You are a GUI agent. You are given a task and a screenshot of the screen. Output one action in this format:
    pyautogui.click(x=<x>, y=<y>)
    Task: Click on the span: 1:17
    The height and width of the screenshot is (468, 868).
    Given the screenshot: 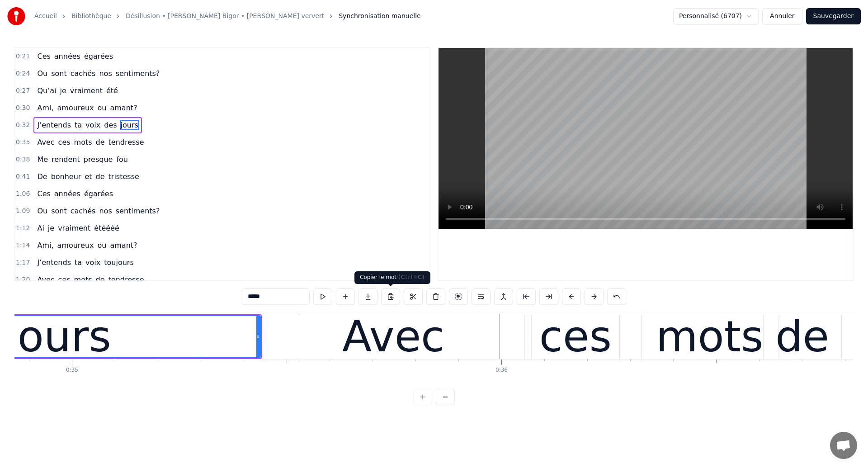 What is the action you would take?
    pyautogui.click(x=23, y=263)
    